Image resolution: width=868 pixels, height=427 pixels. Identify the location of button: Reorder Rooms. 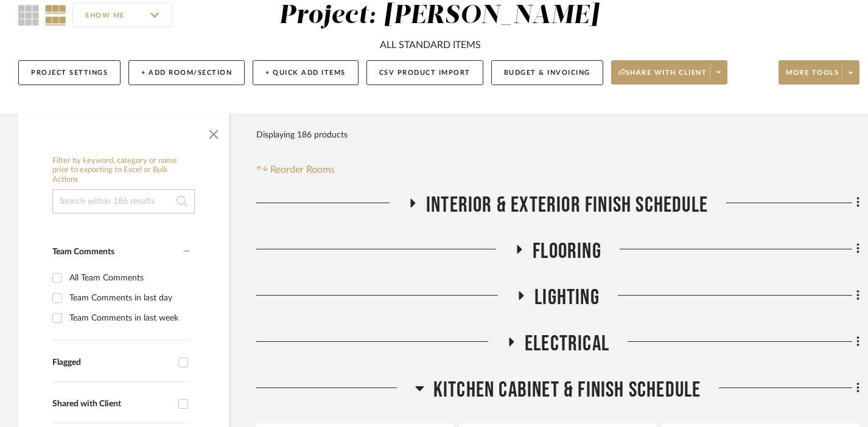
(295, 170).